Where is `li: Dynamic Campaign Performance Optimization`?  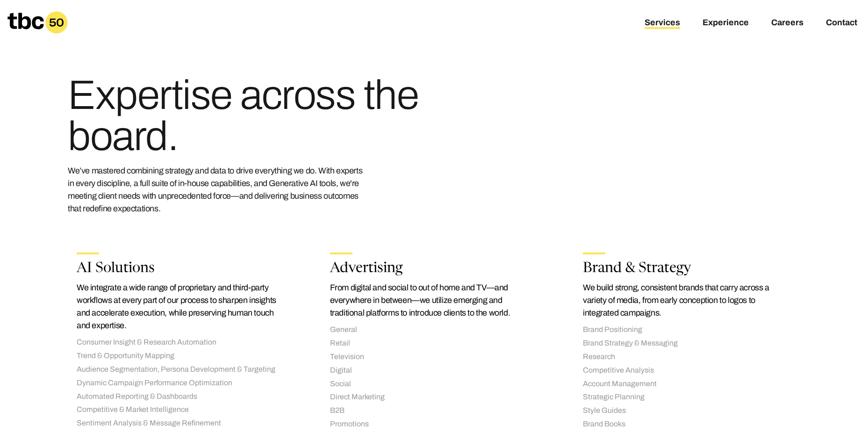 li: Dynamic Campaign Performance Optimization is located at coordinates (181, 383).